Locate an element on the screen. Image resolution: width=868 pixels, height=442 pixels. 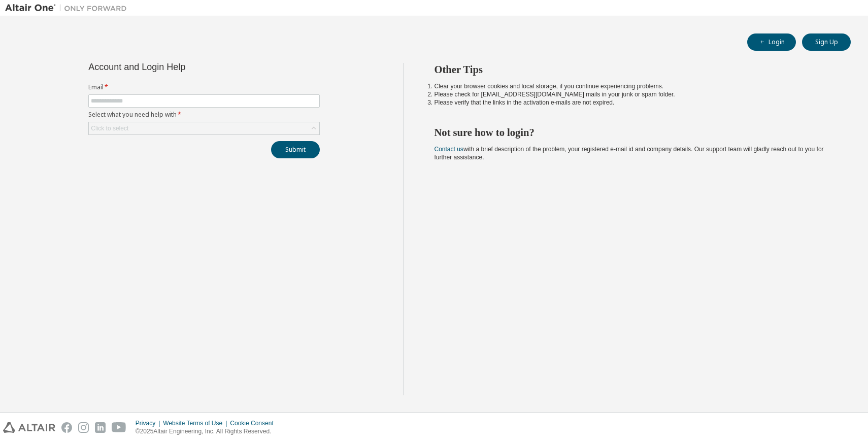
button: Sign Up is located at coordinates (826, 42).